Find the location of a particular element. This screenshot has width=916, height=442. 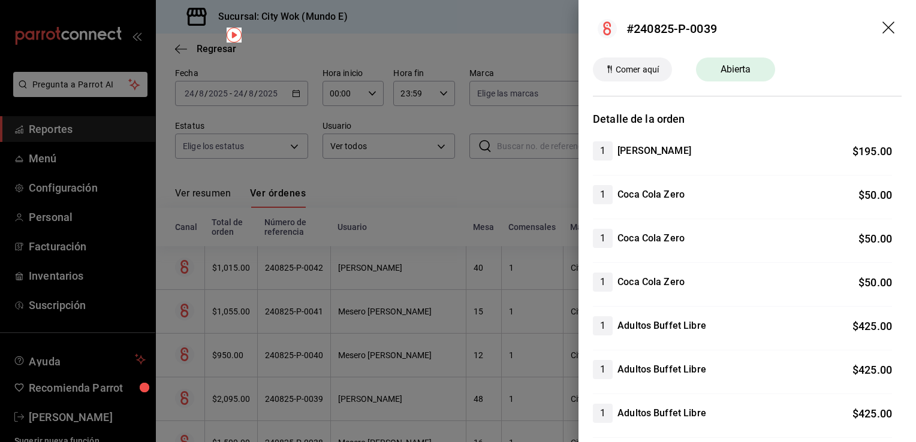

button: drag is located at coordinates (889, 29).